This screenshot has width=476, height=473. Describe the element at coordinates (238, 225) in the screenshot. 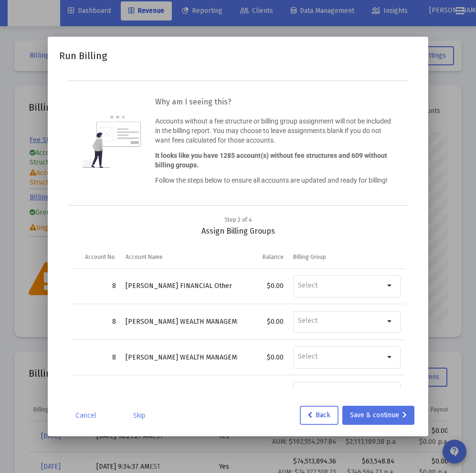

I see `div: Assign Billing Groups` at that location.